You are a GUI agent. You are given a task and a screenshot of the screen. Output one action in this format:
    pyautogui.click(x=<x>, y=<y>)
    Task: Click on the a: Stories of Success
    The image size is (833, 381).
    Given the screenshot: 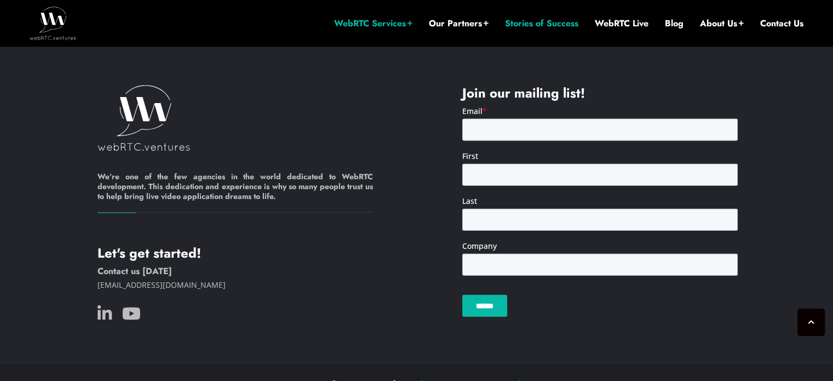 What is the action you would take?
    pyautogui.click(x=542, y=24)
    